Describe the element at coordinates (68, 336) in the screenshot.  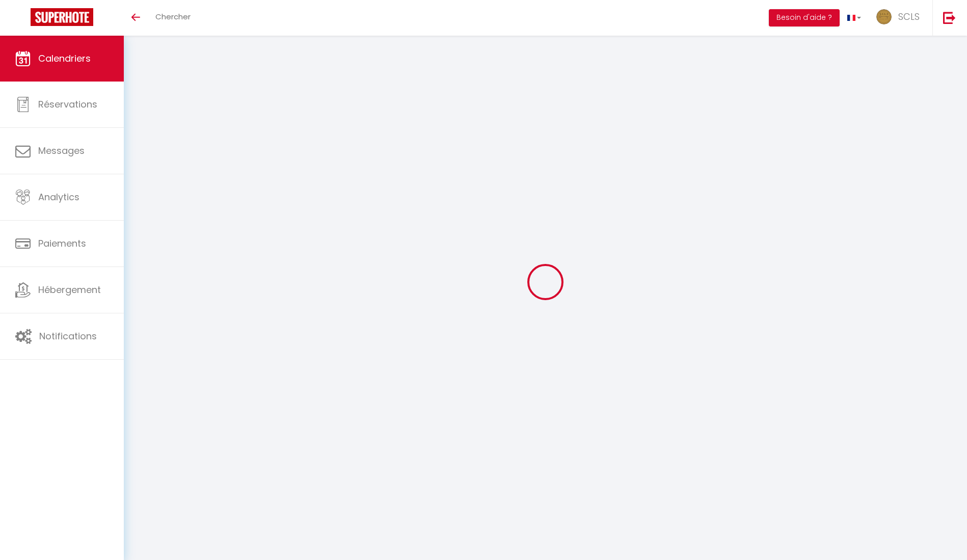
I see `span: Notifications` at that location.